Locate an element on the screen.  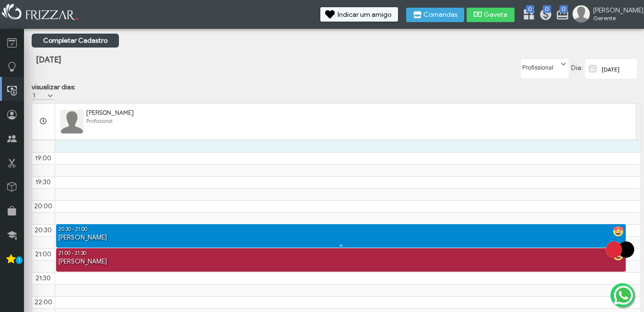
button: Gaveta is located at coordinates (490, 15).